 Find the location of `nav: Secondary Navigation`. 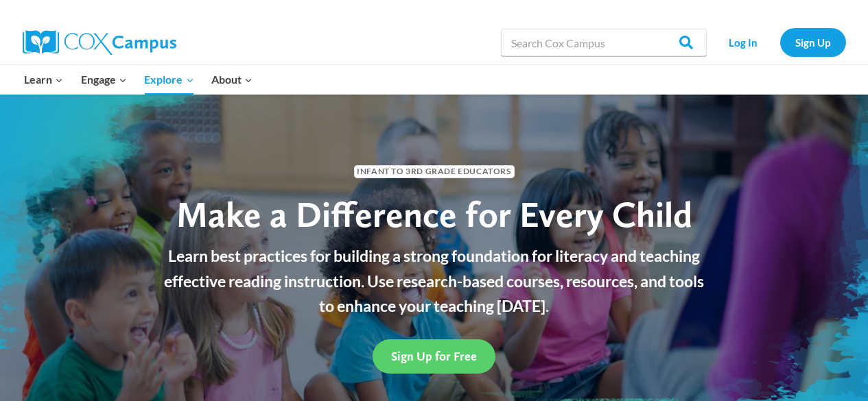

nav: Secondary Navigation is located at coordinates (780, 42).